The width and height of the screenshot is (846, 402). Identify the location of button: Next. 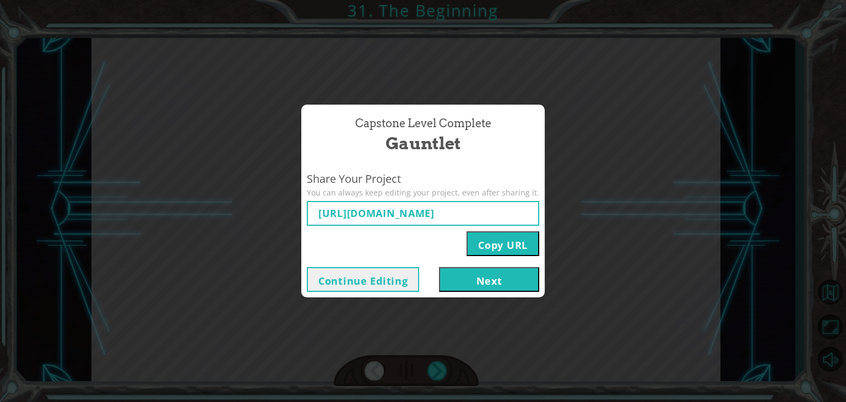
(489, 279).